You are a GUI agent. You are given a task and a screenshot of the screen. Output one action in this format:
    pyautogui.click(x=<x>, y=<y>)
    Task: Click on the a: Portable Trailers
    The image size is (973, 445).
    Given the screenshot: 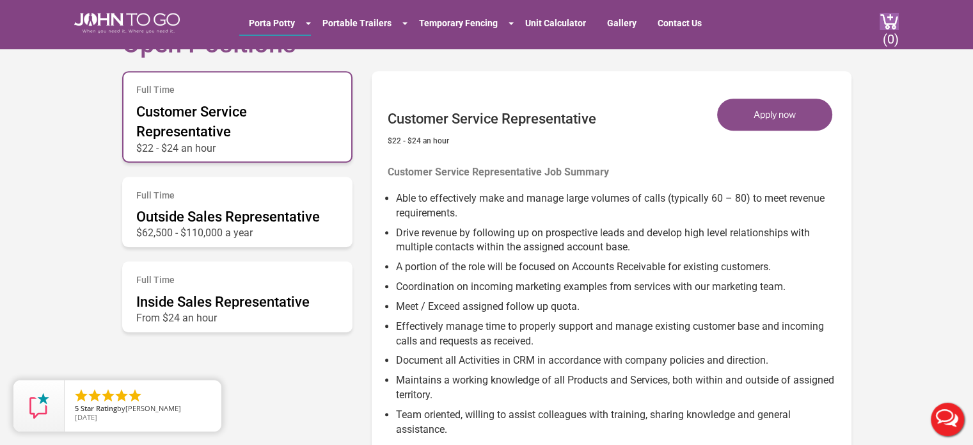 What is the action you would take?
    pyautogui.click(x=357, y=23)
    